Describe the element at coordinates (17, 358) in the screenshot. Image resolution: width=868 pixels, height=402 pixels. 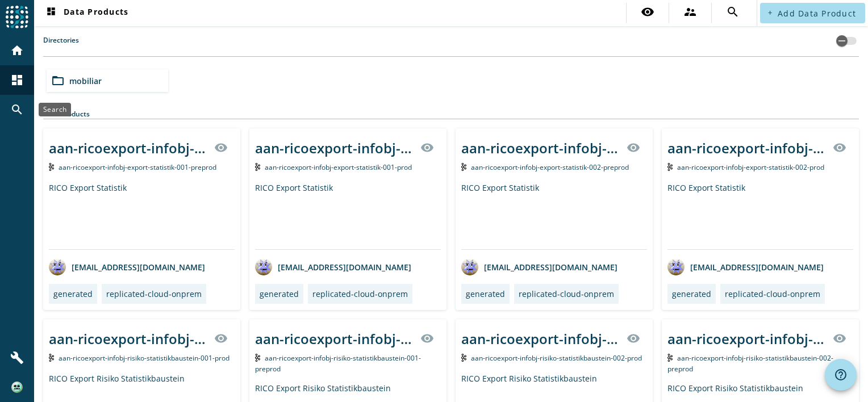
I see `mat-icon: build` at that location.